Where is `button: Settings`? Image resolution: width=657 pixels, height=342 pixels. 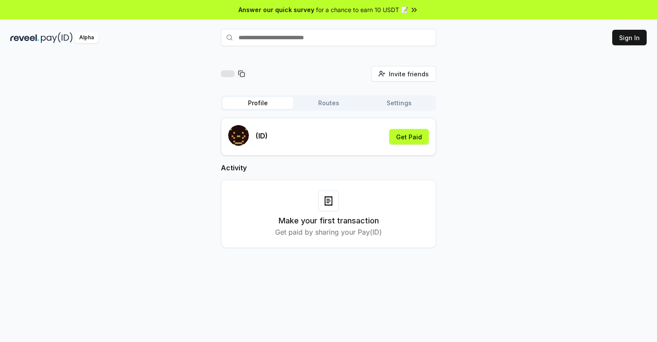
button: Settings is located at coordinates (399, 103).